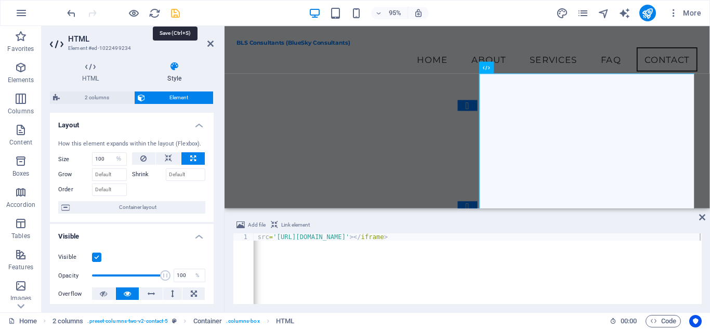 Image resolution: width=710 pixels, height=329 pixels. What do you see at coordinates (257, 225) in the screenshot?
I see `span: Add file` at bounding box center [257, 225].